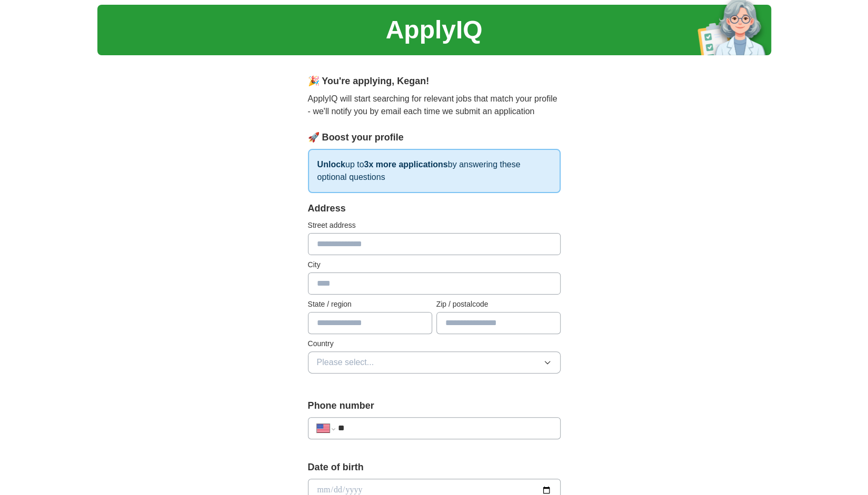 The height and width of the screenshot is (495, 868). I want to click on button: Please select..., so click(434, 362).